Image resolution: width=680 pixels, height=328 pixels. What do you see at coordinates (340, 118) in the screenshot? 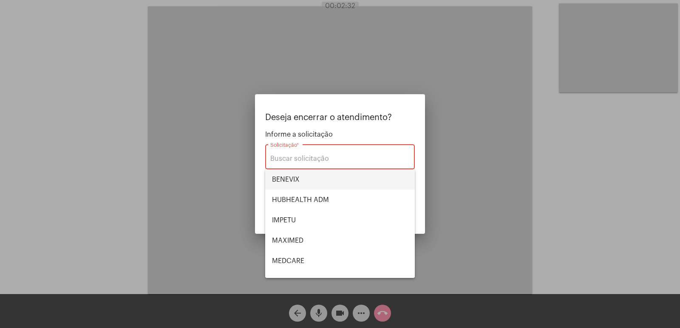
I see `p: Deseja encerrar o atendimento?` at bounding box center [340, 118].